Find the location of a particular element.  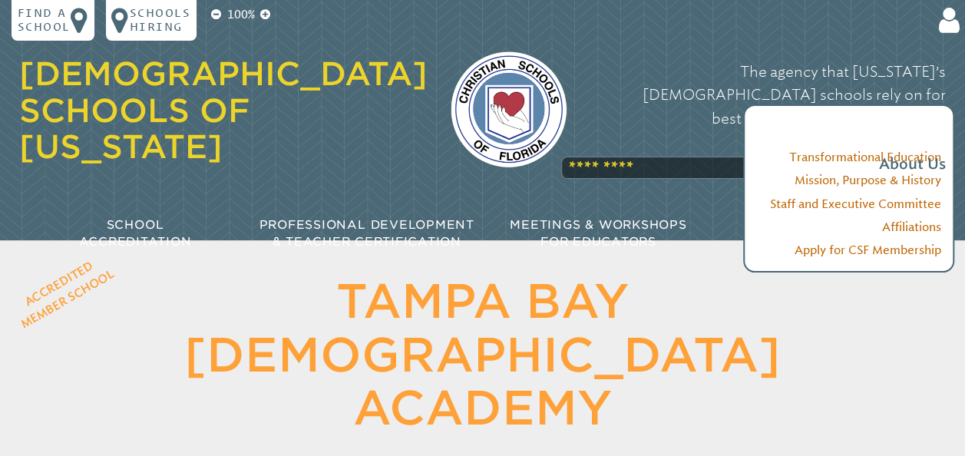

span: About Us is located at coordinates (912, 165).